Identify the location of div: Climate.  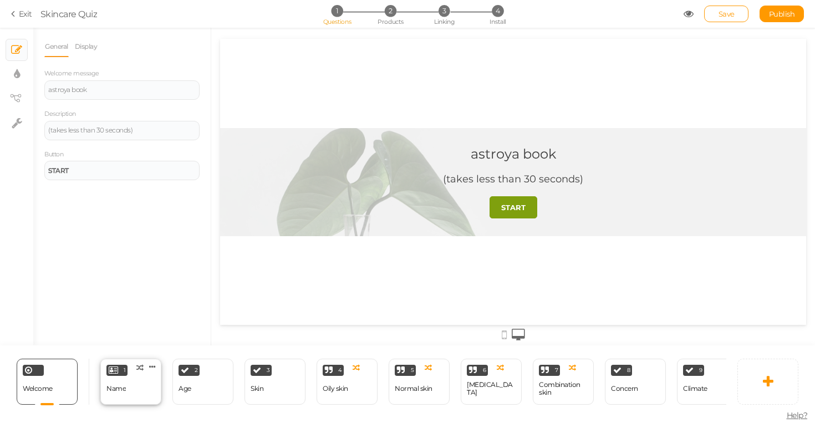
(696, 389).